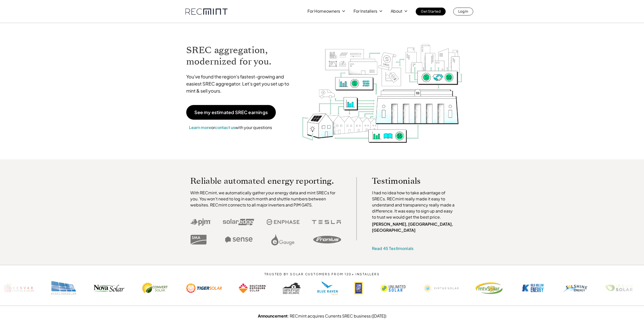 The image size is (644, 336). I want to click on span: contact us, so click(225, 128).